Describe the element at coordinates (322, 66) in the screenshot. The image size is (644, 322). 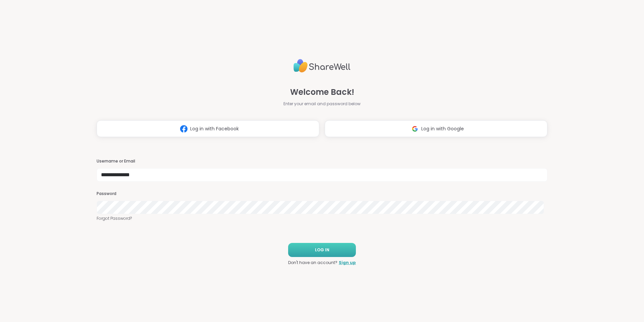
I see `img: ShareWell Logo` at that location.